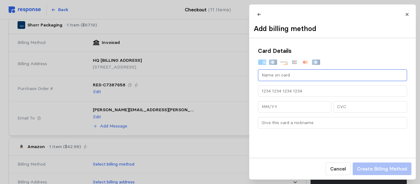 The height and width of the screenshot is (184, 420). I want to click on input: Give this card a nickname, so click(333, 123).